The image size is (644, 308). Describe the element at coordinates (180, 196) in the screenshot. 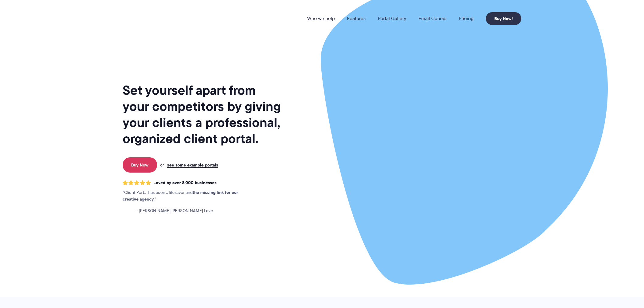

I see `strong: the missing link for our creative agency` at that location.